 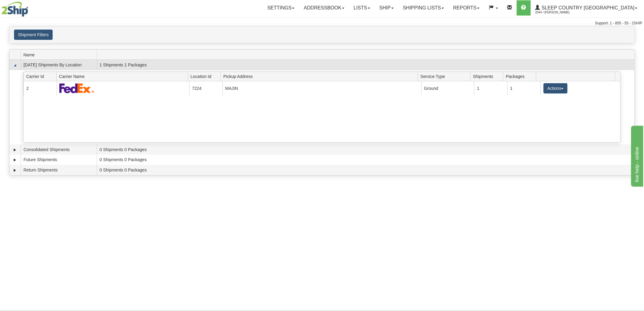 I want to click on button: Shipment Filters, so click(x=33, y=35).